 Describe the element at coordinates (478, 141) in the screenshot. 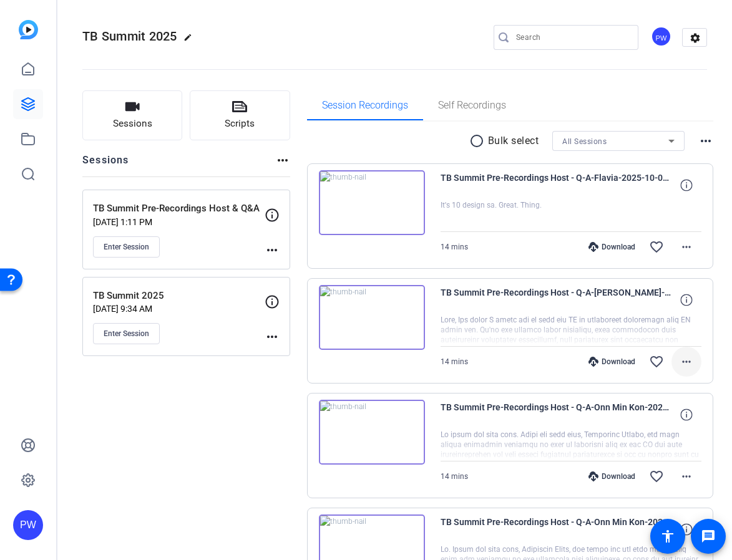

I see `mat-icon: radio_button_unchecked` at that location.